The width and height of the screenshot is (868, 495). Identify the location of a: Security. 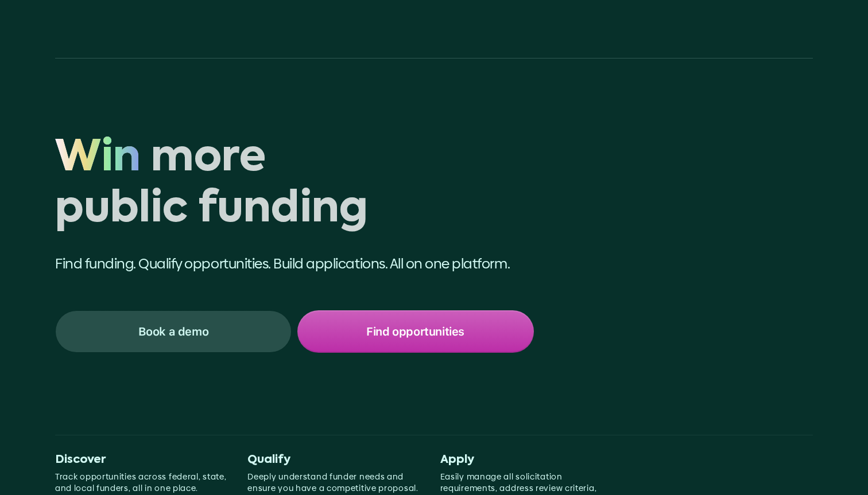
(721, 30).